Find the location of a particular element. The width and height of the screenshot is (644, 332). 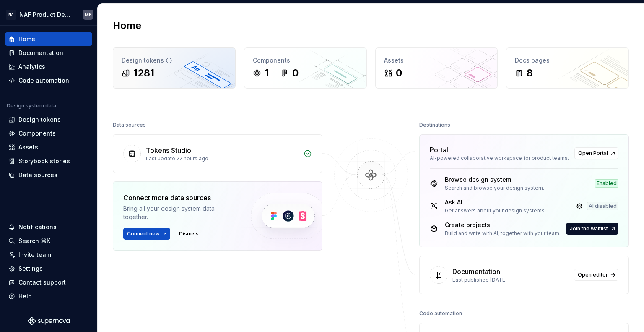

span: Open Portal is located at coordinates (593, 153).